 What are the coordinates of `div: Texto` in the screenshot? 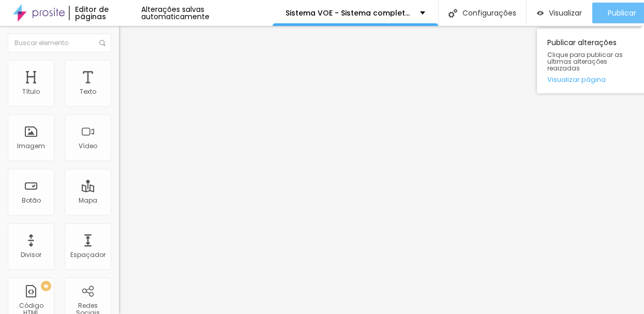 It's located at (88, 92).